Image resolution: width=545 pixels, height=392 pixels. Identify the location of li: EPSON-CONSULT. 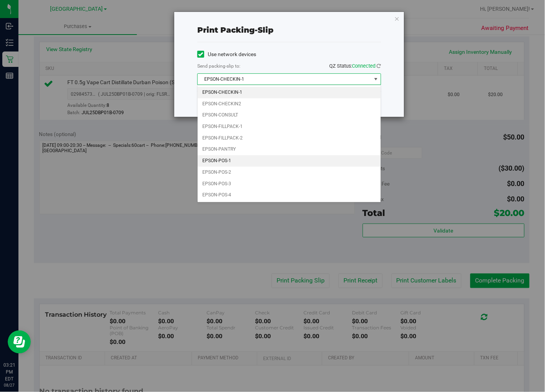
(289, 115).